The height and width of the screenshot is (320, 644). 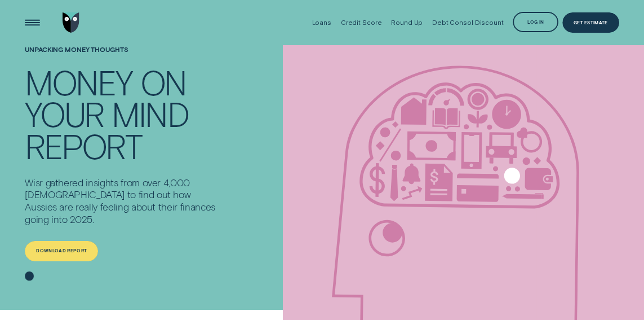 I want to click on button: Open Menu, so click(x=32, y=22).